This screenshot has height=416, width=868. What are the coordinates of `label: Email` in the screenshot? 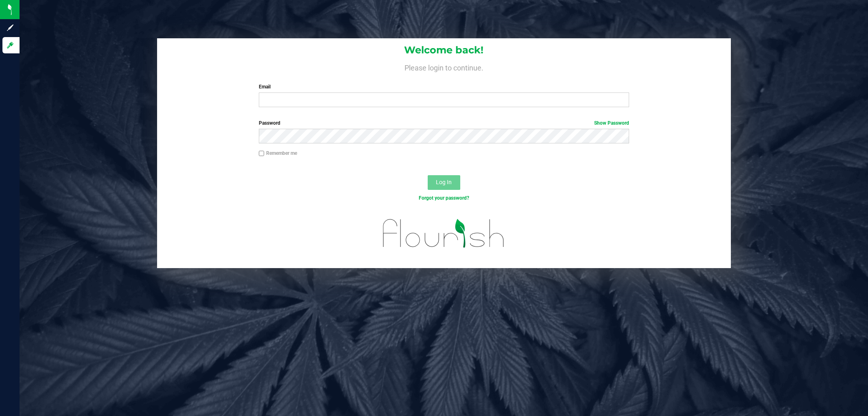 It's located at (444, 87).